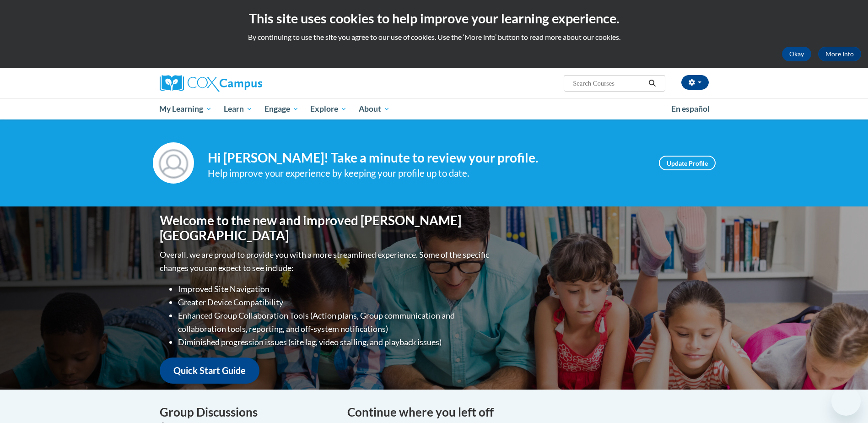  What do you see at coordinates (434, 109) in the screenshot?
I see `div: Main menu` at bounding box center [434, 109].